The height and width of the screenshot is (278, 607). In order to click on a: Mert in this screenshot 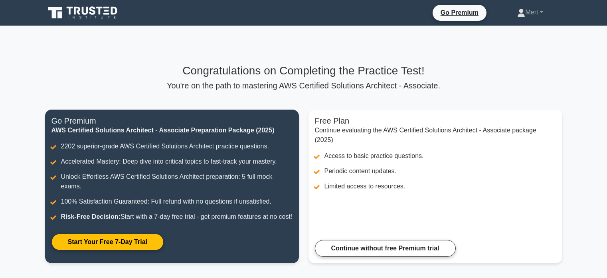, I will do `click(530, 12)`.